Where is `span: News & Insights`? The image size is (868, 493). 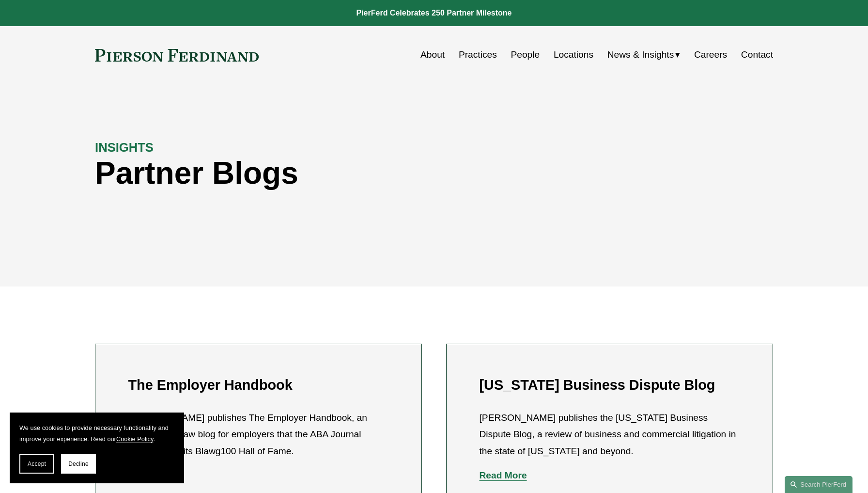
span: News & Insights is located at coordinates (640, 55).